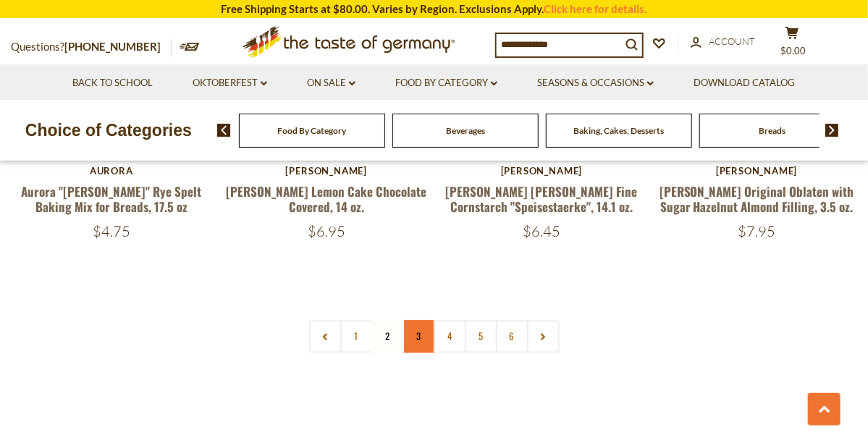  I want to click on span: $6.95, so click(327, 231).